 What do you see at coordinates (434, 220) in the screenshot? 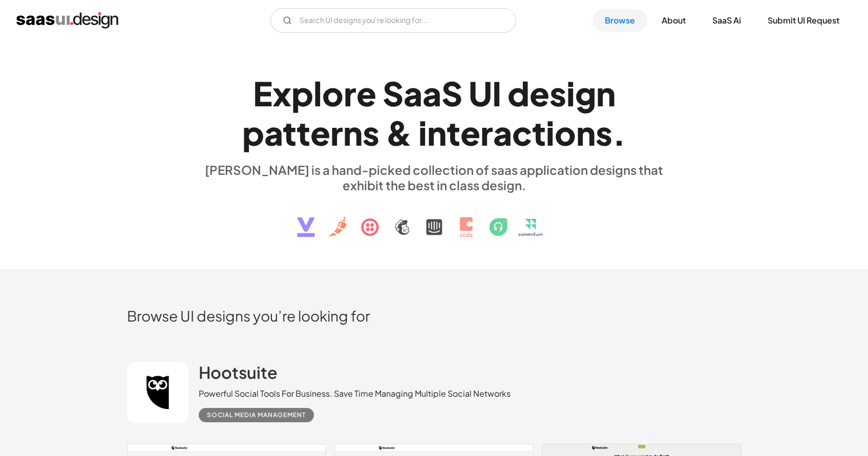
I see `img: text, icon, saas logo` at bounding box center [434, 220].